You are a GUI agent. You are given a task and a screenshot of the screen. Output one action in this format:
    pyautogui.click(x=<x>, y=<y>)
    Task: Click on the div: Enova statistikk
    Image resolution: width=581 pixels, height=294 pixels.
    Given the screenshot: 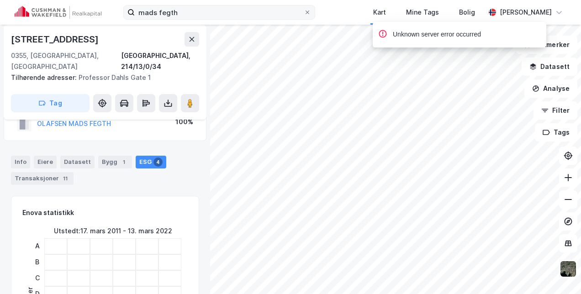 What is the action you would take?
    pyautogui.click(x=48, y=213)
    